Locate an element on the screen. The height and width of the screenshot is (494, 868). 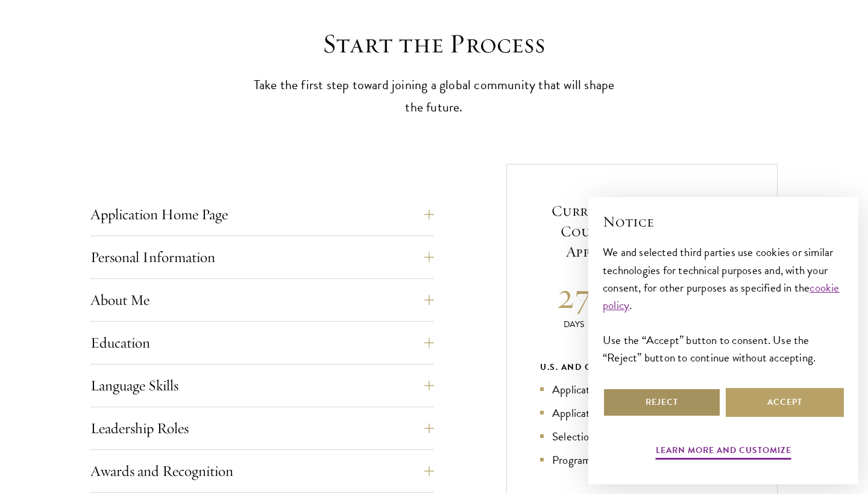
button: Leadership Roles is located at coordinates (262, 428).